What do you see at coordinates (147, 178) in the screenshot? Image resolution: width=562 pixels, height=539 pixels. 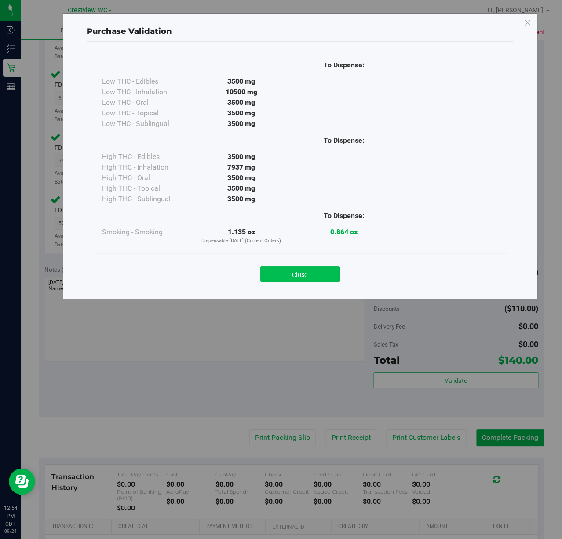 I see `div: High THC - Oral` at bounding box center [147, 178].